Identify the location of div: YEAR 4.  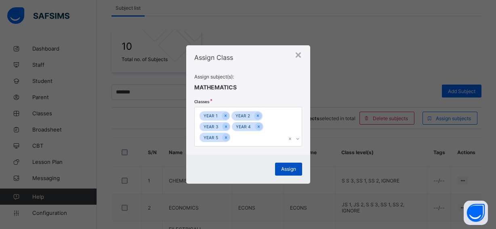
(243, 126).